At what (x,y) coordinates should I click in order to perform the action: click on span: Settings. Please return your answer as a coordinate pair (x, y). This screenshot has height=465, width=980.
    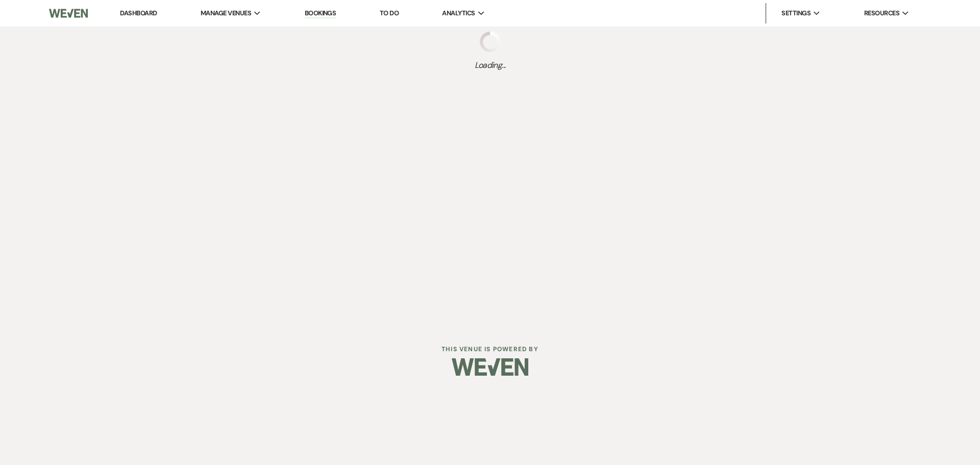
    Looking at the image, I should click on (796, 13).